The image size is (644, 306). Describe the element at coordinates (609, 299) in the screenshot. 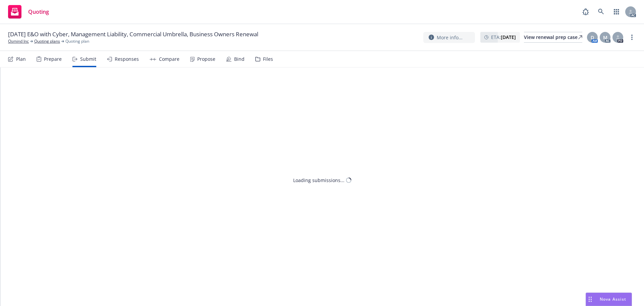

I see `button: Nova Assist` at that location.